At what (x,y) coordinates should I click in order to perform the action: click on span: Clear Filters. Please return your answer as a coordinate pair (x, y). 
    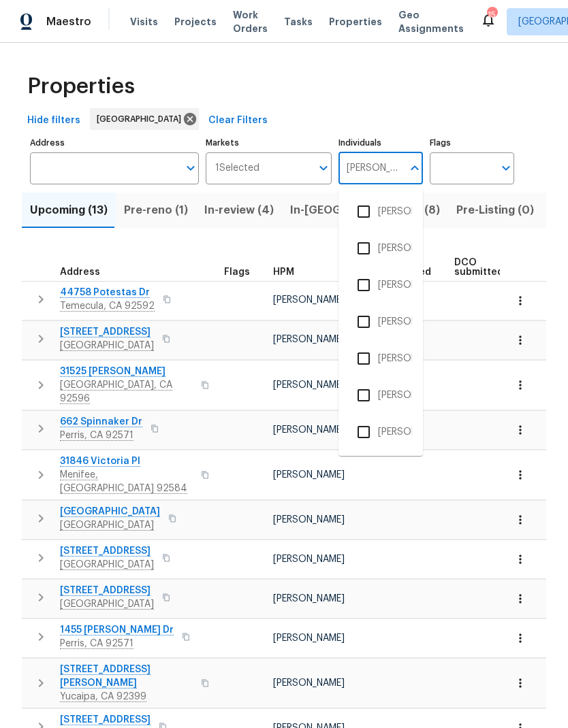
    Looking at the image, I should click on (238, 120).